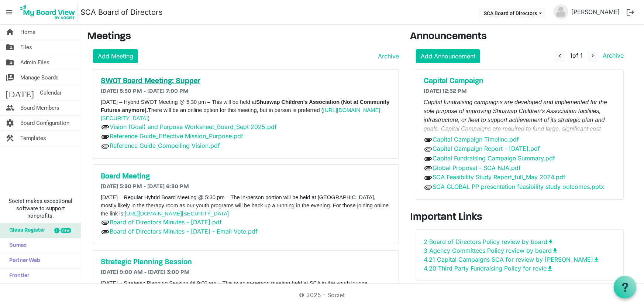 Image resolution: width=644 pixels, height=306 pixels. I want to click on span: of 1, so click(576, 56).